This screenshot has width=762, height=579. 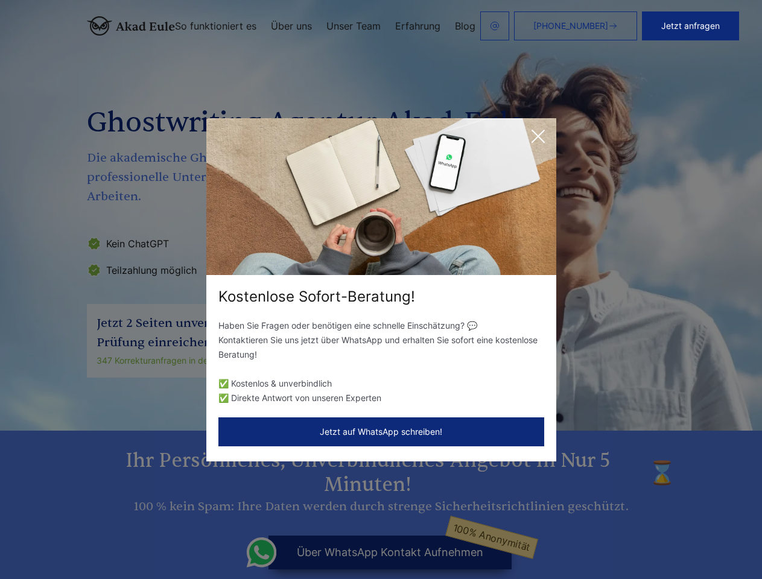 I want to click on img: exit, so click(x=381, y=197).